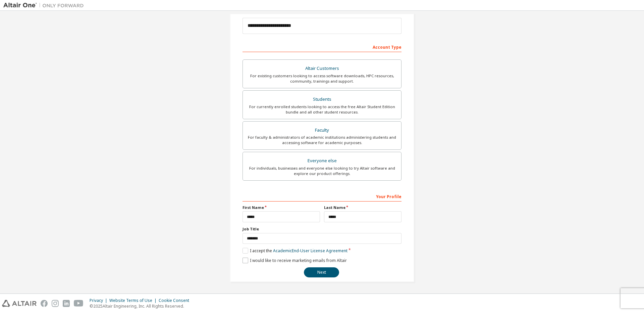  What do you see at coordinates (322, 140) in the screenshot?
I see `div: For faculty & administrators of academic institutions administering students and accessing softwa...` at bounding box center [322, 140].